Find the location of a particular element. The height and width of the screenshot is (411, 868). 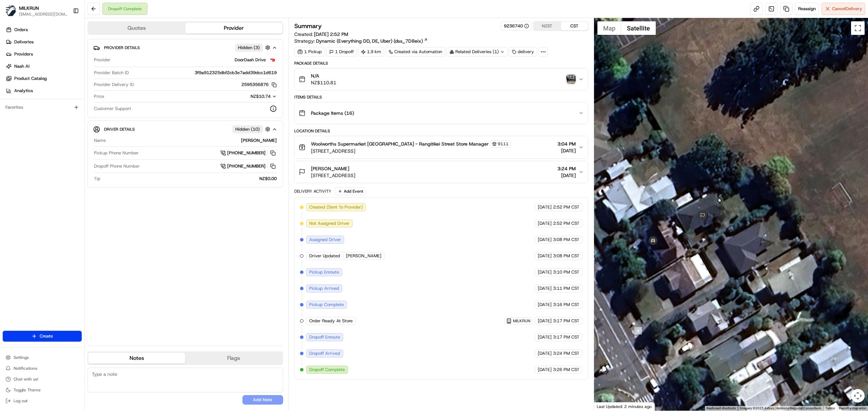

div: Delivery Activity is located at coordinates (312, 192).